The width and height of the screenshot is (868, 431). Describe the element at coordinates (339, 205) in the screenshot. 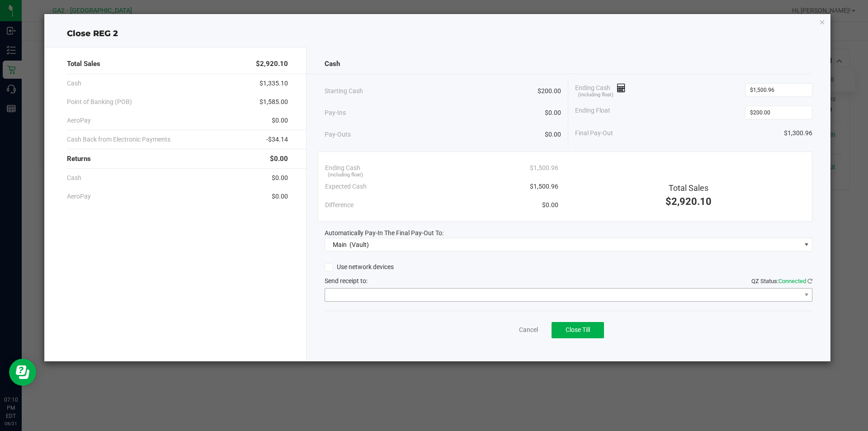

I see `span: Difference` at that location.